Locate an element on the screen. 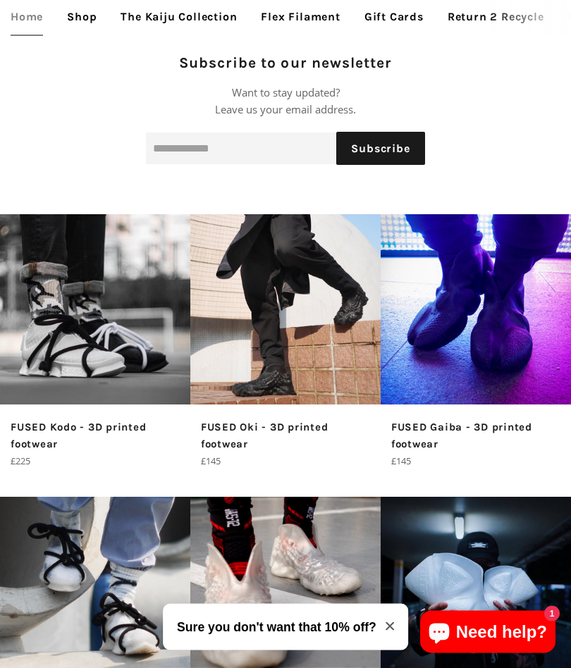 This screenshot has width=571, height=668. inbox-online-store-chat: Shopify online store chat is located at coordinates (488, 633).